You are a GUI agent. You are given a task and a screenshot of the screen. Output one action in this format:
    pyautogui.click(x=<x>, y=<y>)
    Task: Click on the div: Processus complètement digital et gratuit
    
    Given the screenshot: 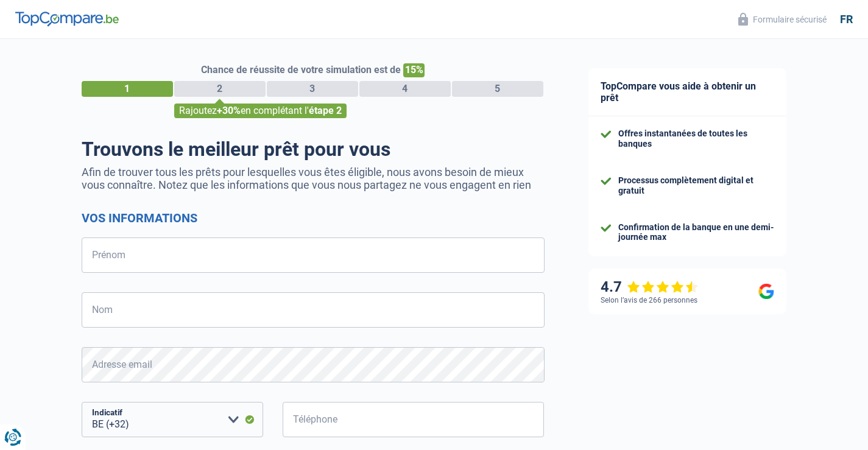 What is the action you would take?
    pyautogui.click(x=696, y=186)
    